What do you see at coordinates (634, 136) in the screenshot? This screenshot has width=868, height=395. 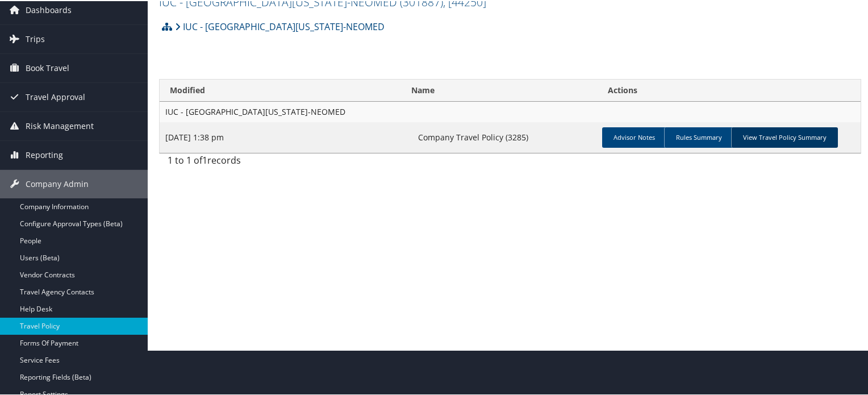 I see `a: Advisor Notes` at bounding box center [634, 136].